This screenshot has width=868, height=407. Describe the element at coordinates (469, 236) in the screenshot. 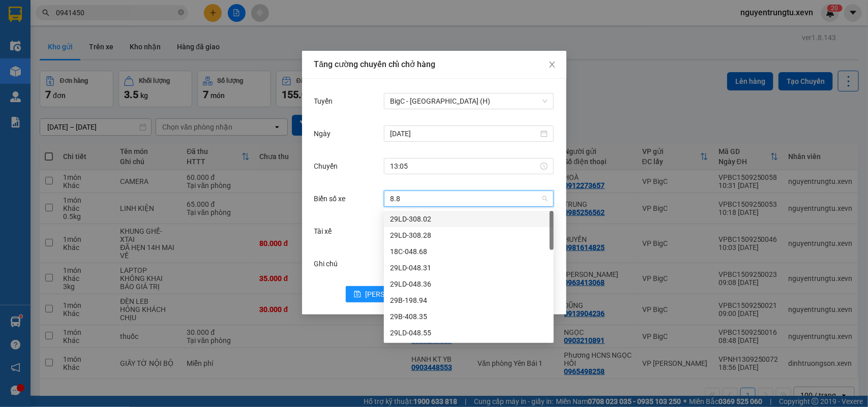

I see `div: 29LD-308.28` at that location.